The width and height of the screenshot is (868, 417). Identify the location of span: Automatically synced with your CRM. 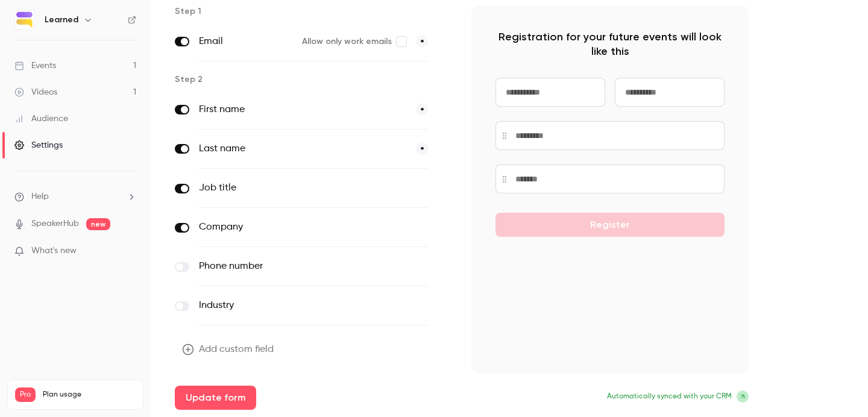
(669, 397).